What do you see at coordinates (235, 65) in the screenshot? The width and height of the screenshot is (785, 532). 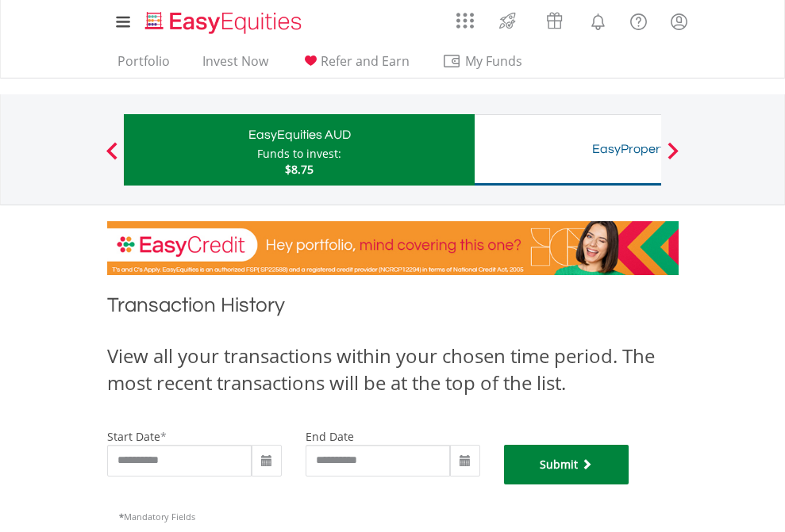 I see `a: Invest Now` at bounding box center [235, 65].